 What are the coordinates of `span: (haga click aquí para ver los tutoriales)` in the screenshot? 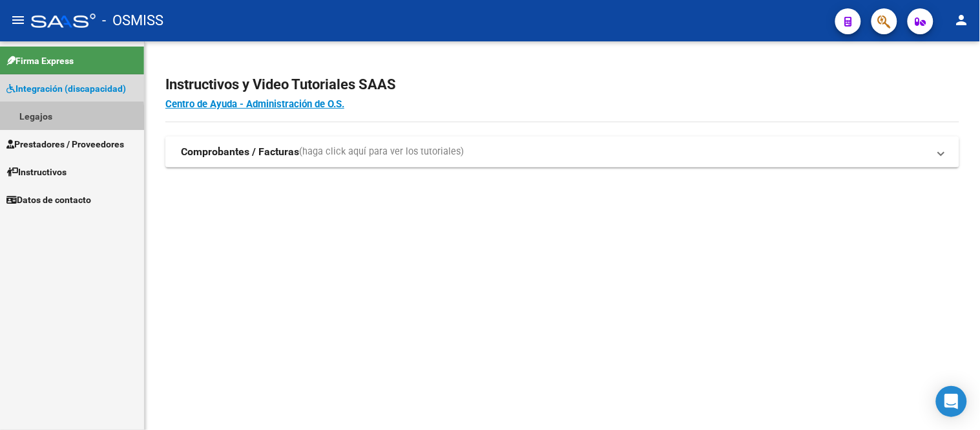 It's located at (381, 152).